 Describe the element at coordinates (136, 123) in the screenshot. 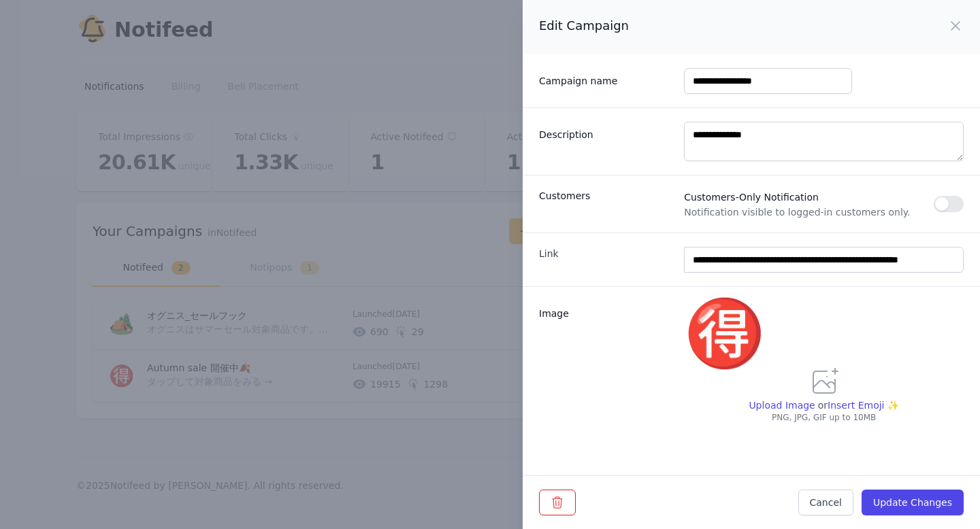

I see `h2: Don't see Notifeed in your header? Let me know and I'll set it up! ✅` at that location.